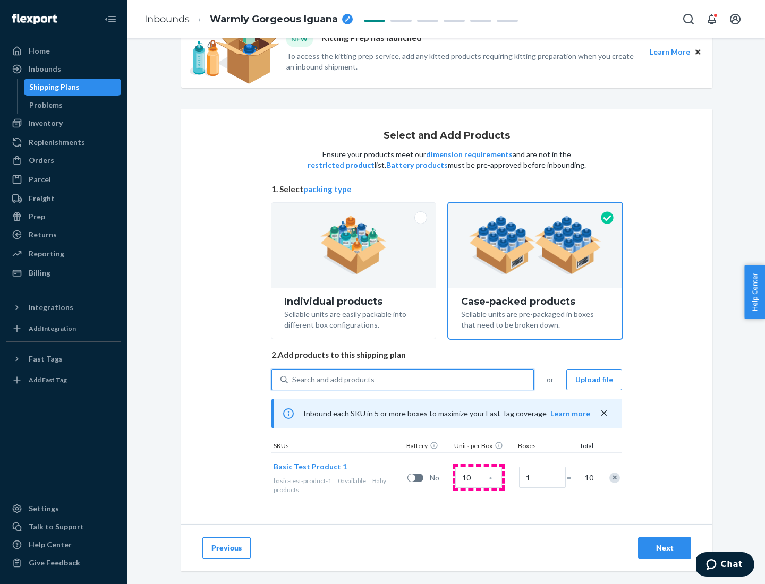 The width and height of the screenshot is (765, 584). Describe the element at coordinates (688, 19) in the screenshot. I see `button: Open Search Box` at that location.